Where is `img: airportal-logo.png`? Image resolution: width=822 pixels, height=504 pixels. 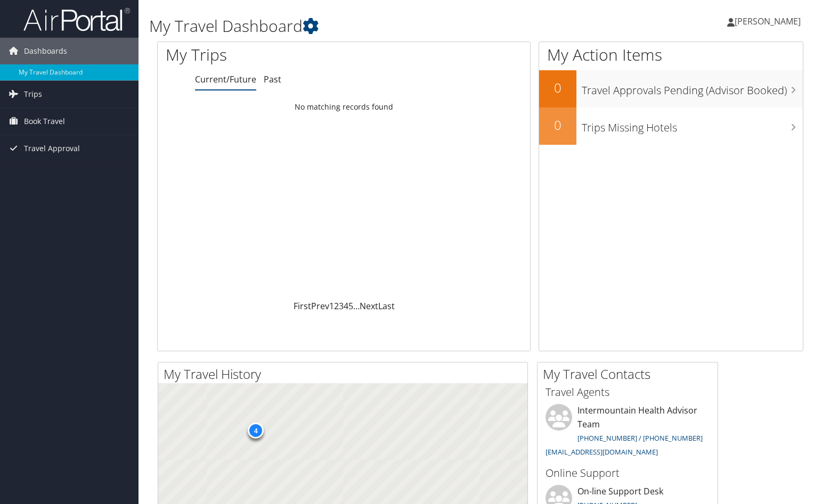
img: airportal-logo.png is located at coordinates (77, 19).